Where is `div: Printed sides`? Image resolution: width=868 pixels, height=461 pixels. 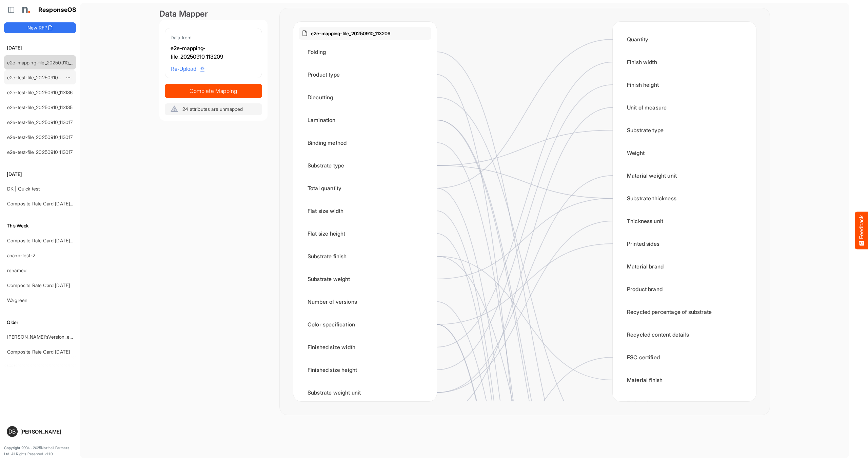
div: Printed sides is located at coordinates (684, 244).